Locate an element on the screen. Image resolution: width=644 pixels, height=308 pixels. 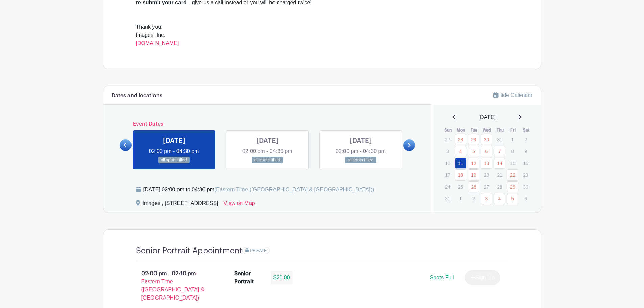
h6: Dates and locations is located at coordinates (137, 96).